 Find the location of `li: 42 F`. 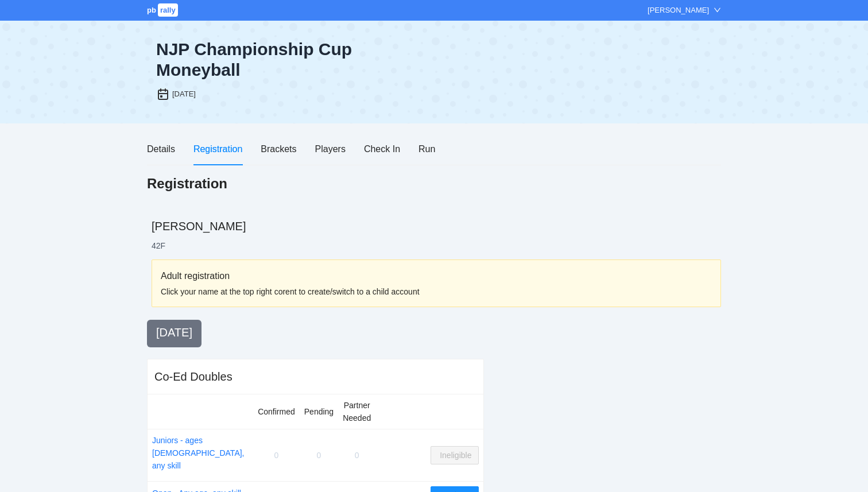

li: 42 F is located at coordinates (158, 246).